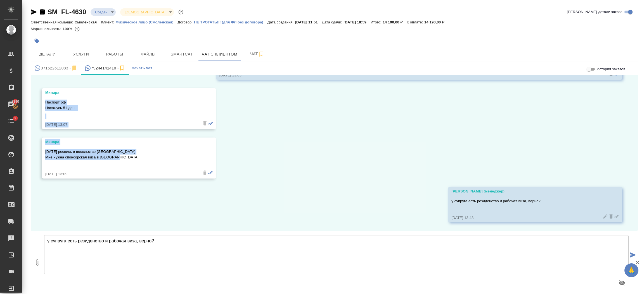  Describe the element at coordinates (101, 12) in the screenshot. I see `button: Создан` at that location.